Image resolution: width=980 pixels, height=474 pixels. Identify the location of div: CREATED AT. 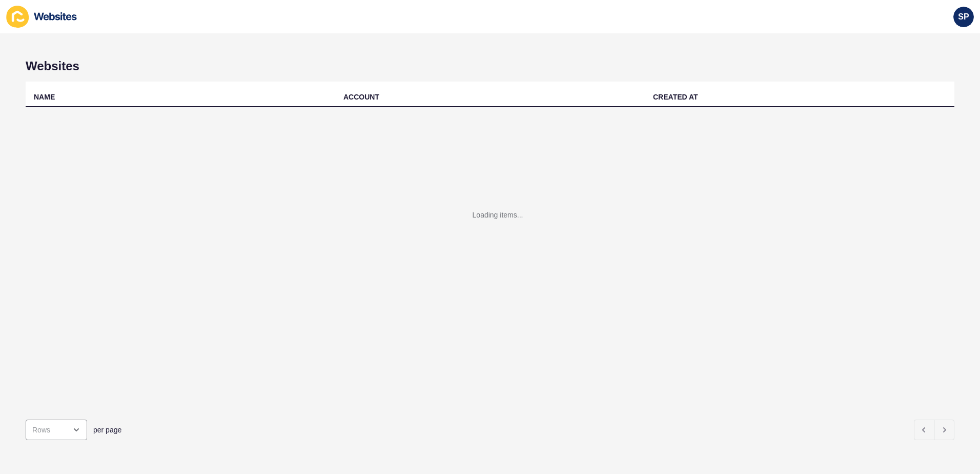
(675, 97).